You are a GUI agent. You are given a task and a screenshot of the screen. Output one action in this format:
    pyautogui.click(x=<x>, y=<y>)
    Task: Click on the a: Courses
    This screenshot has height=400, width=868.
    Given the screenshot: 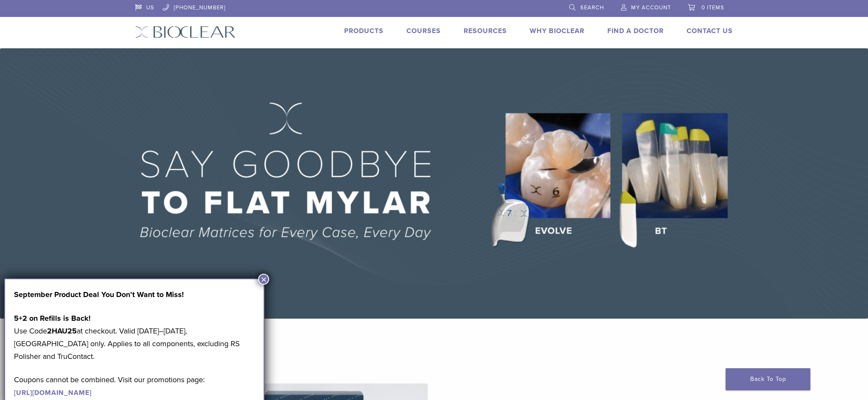 What is the action you would take?
    pyautogui.click(x=423, y=31)
    